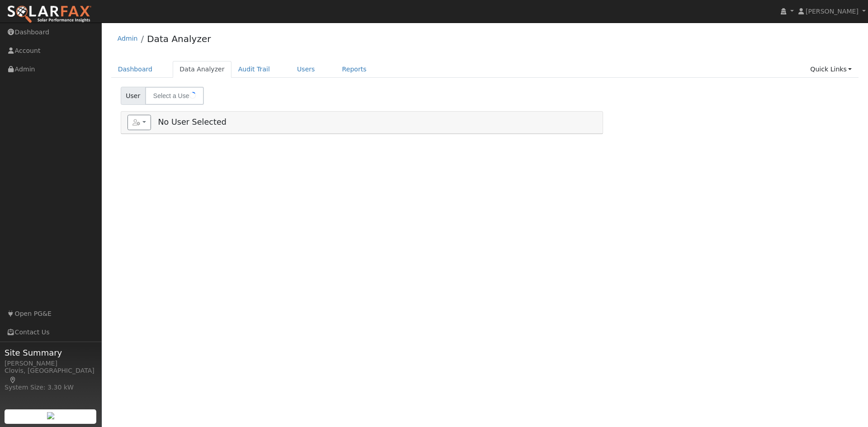 The width and height of the screenshot is (868, 427). Describe the element at coordinates (51, 387) in the screenshot. I see `div: System Size: 3.30 kW` at that location.